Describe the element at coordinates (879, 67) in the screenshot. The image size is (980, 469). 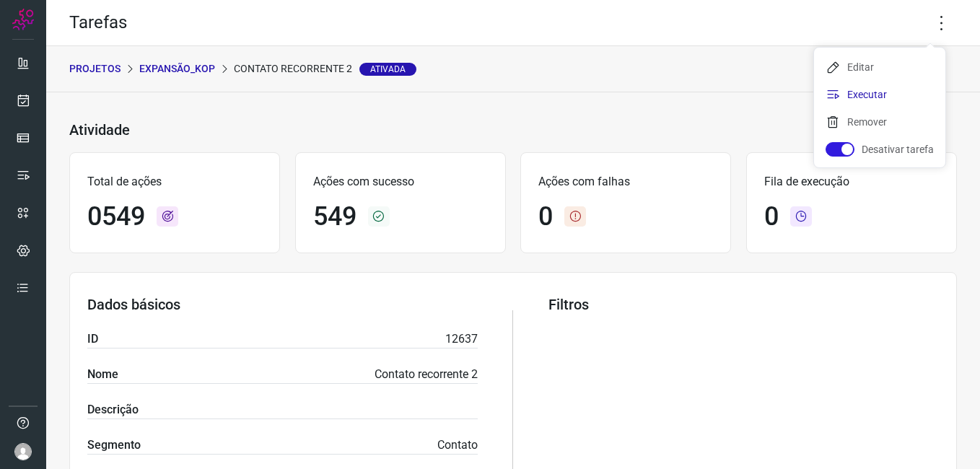
I see `li: Editar` at that location.